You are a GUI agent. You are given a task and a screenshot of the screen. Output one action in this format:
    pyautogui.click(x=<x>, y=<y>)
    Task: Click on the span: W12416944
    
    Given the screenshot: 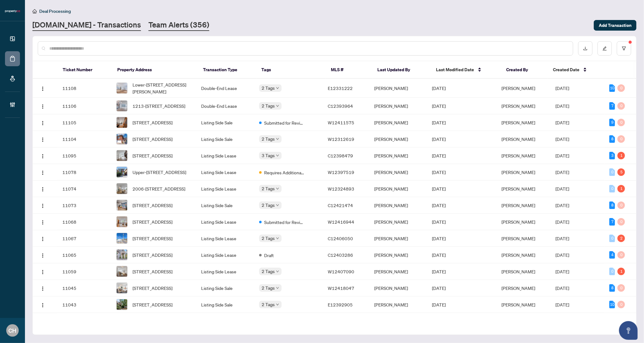 What is the action you would take?
    pyautogui.click(x=341, y=222)
    